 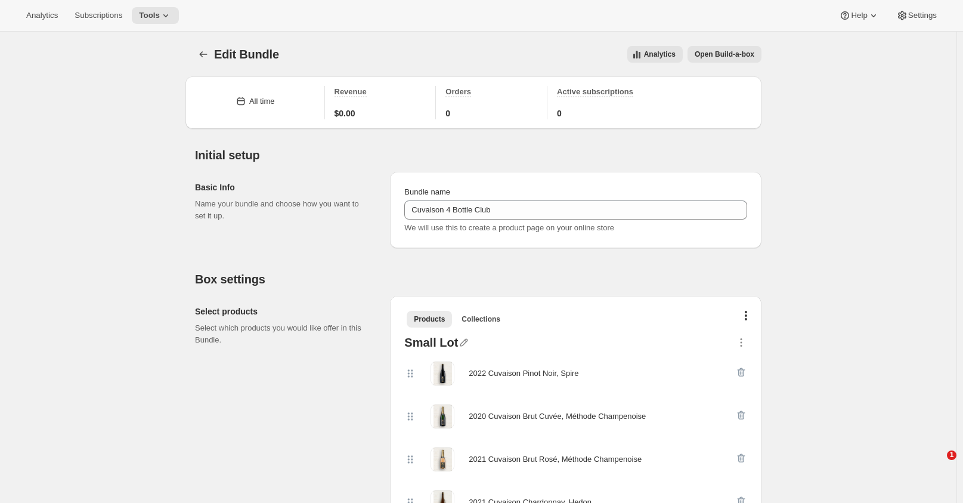 I want to click on span: Revenue, so click(x=351, y=91).